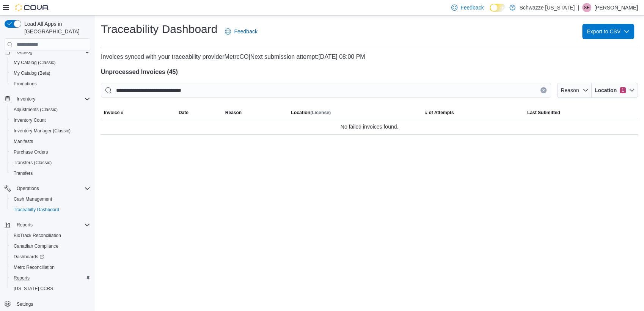 Image resolution: width=644 pixels, height=311 pixels. Describe the element at coordinates (574, 90) in the screenshot. I see `button: Reason` at that location.